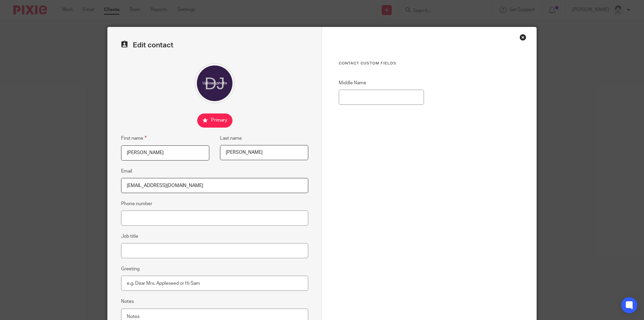  I want to click on div: Close this dialog window, so click(523, 37).